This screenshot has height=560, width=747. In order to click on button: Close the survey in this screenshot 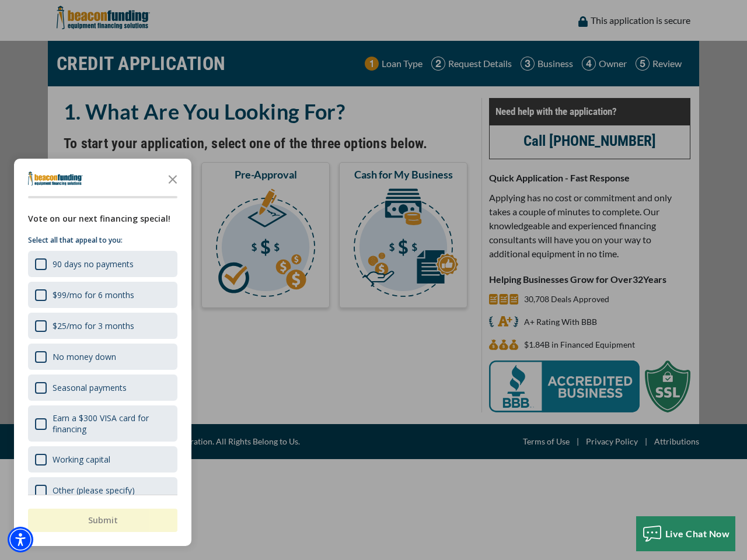, I will do `click(173, 178)`.